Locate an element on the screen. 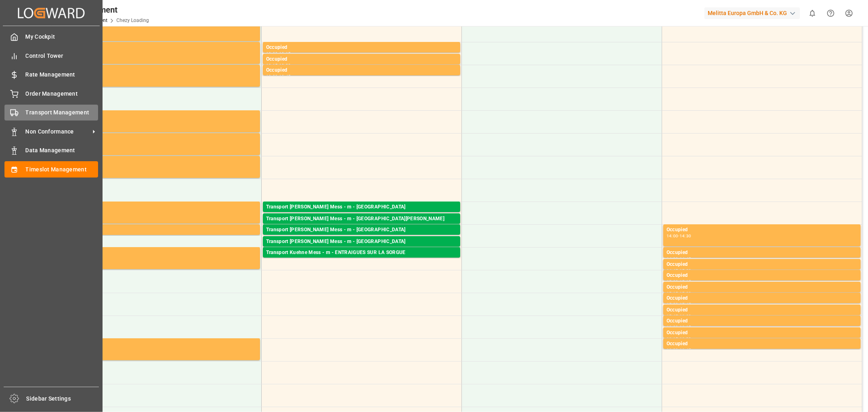  div: Transport Kuehne Mess - m - ENTRAIGUES SUR LA SORGUE is located at coordinates (361, 253).